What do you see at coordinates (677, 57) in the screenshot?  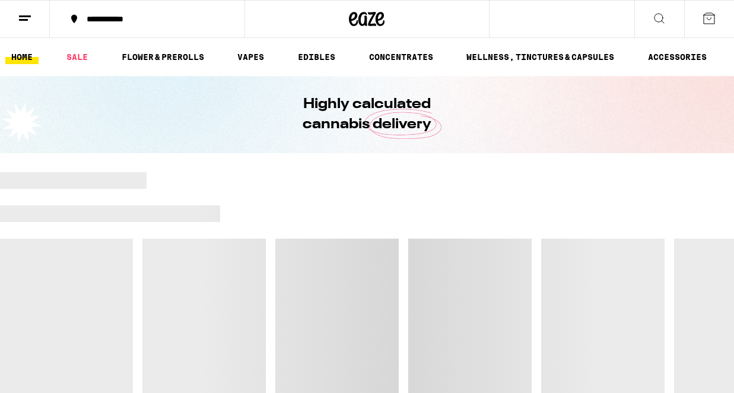 I see `a: ACCESSORIES` at bounding box center [677, 57].